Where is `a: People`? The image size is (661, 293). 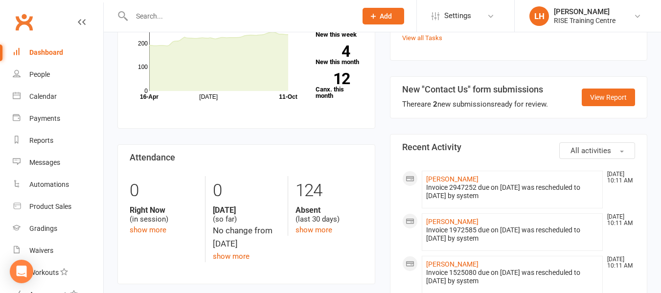 a: People is located at coordinates (58, 74).